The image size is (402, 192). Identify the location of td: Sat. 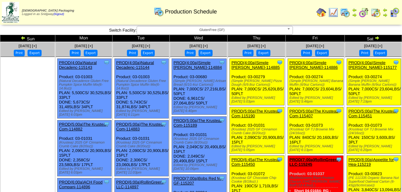
(373, 38).